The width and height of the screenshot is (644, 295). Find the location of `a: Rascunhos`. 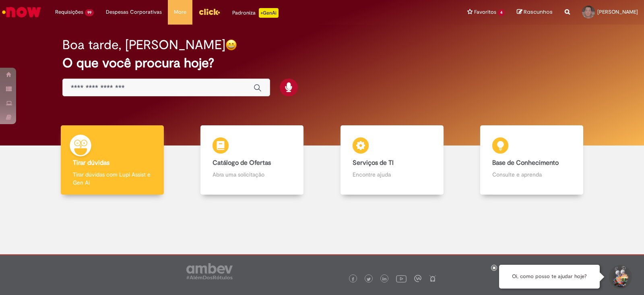

a: Rascunhos is located at coordinates (534, 12).